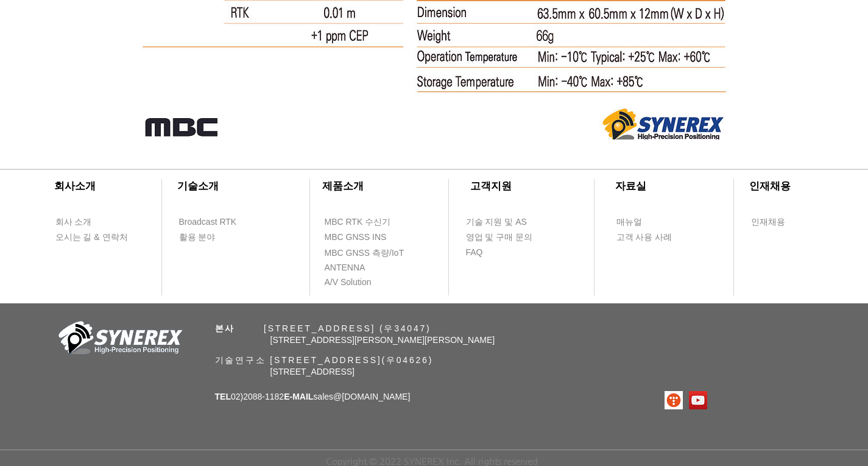 This screenshot has height=466, width=868. What do you see at coordinates (364, 253) in the screenshot?
I see `span: MBC GNSS 측량/IoT` at bounding box center [364, 253].